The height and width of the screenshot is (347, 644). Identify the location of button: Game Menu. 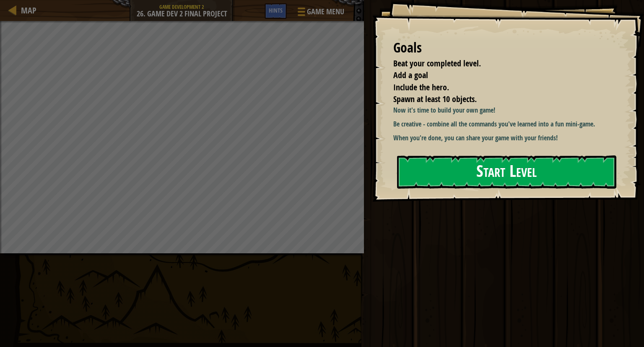
(320, 13).